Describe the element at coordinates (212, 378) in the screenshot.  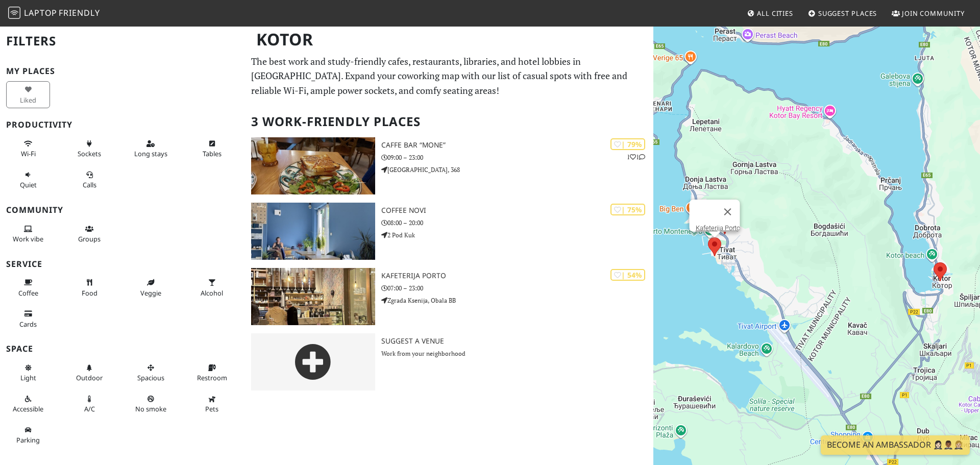
I see `span: Restroom` at that location.